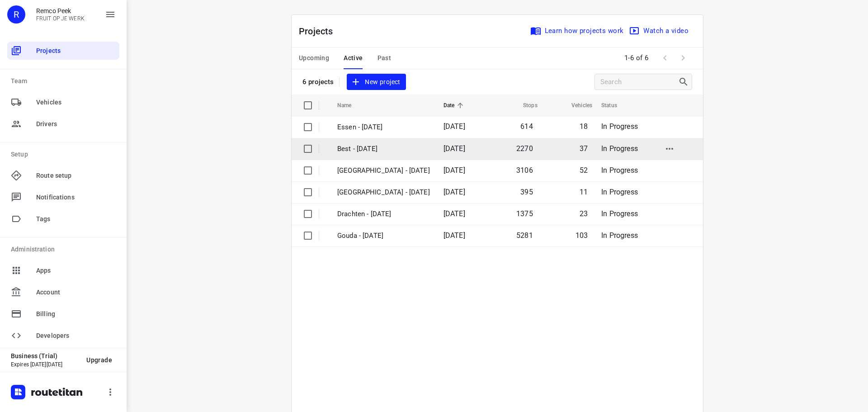  What do you see at coordinates (584, 170) in the screenshot?
I see `span: 52` at bounding box center [584, 170].